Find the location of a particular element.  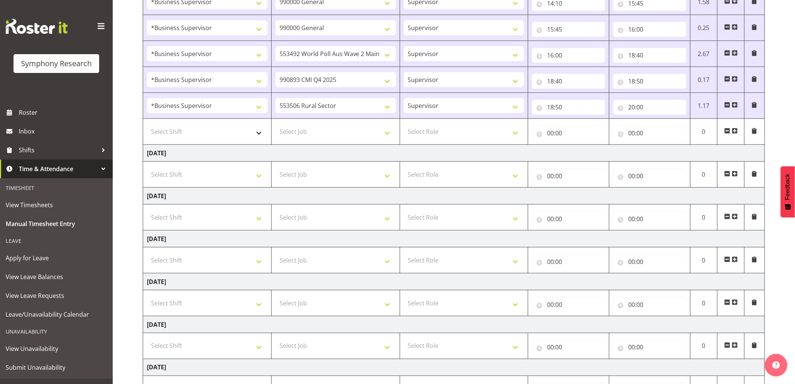

td: 0.25 is located at coordinates (704, 28).